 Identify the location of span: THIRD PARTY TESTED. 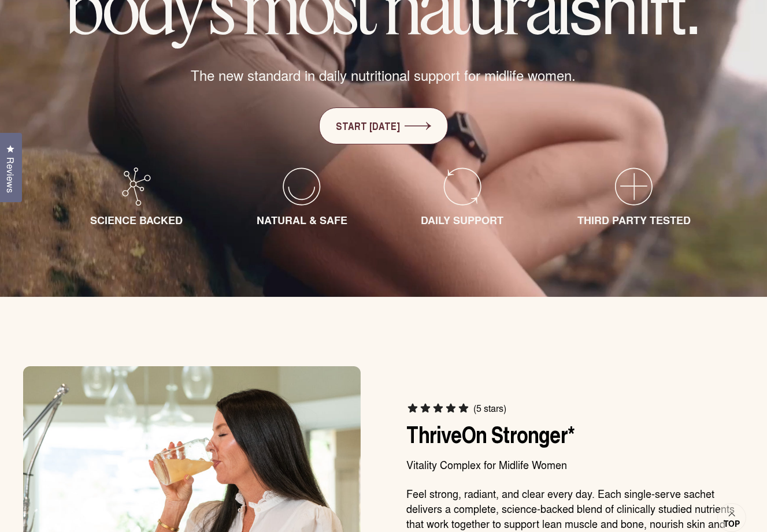
(634, 220).